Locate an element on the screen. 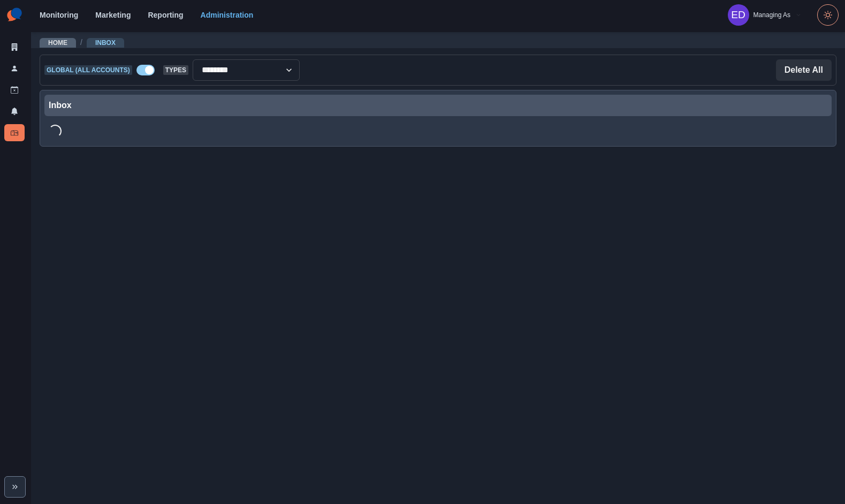 The image size is (845, 504). div: Managing As is located at coordinates (771, 15).